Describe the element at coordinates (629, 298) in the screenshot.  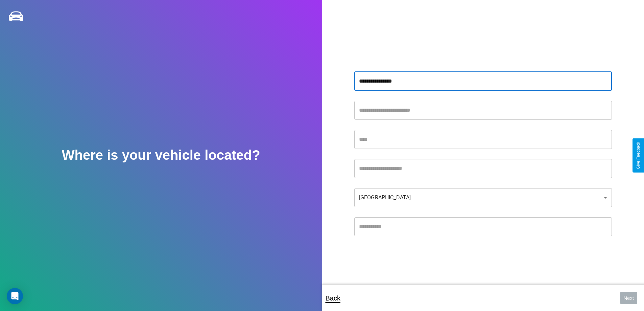
I see `button: Next` at that location.